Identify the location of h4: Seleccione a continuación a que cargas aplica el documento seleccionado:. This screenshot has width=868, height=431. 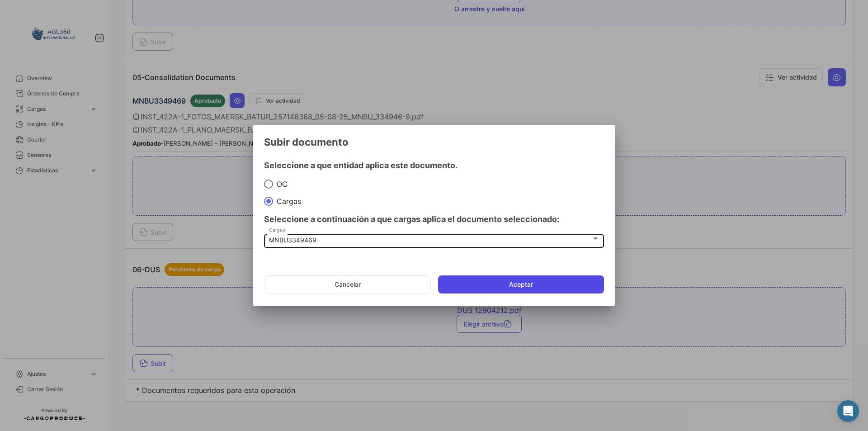
(434, 219).